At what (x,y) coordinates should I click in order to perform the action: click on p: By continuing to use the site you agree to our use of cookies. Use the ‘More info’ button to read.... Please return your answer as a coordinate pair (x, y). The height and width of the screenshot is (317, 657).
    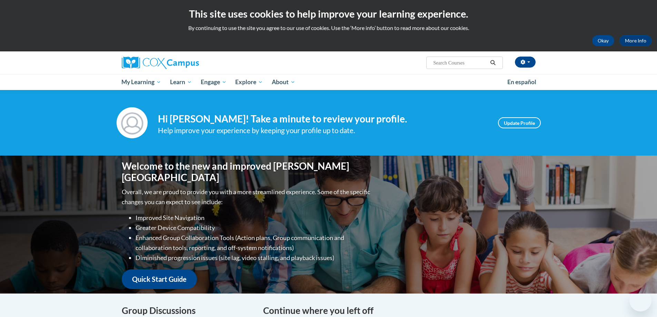
    Looking at the image, I should click on (328, 28).